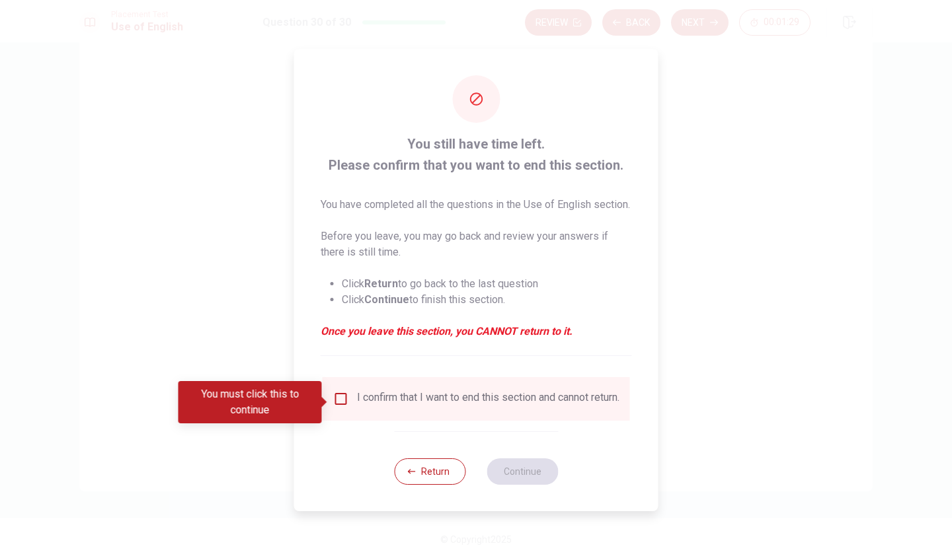 The width and height of the screenshot is (952, 560). Describe the element at coordinates (341, 399) in the screenshot. I see `span: You must click this to continue` at that location.